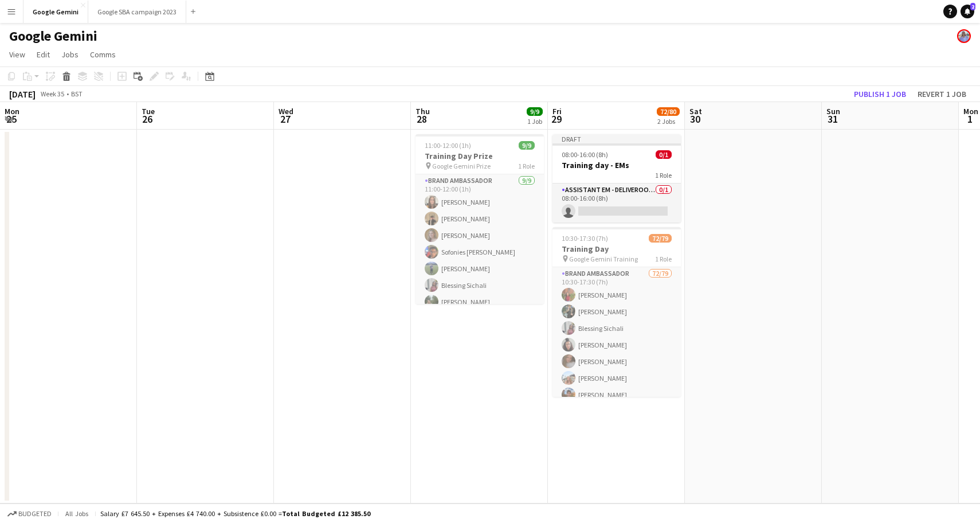 Image resolution: width=980 pixels, height=523 pixels. Describe the element at coordinates (480, 156) in the screenshot. I see `h3: Training Day Prize` at that location.